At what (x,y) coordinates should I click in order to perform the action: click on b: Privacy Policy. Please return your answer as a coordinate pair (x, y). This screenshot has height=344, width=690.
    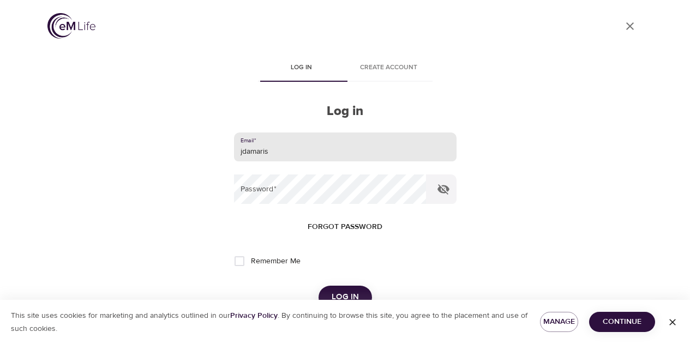
    Looking at the image, I should click on (254, 316).